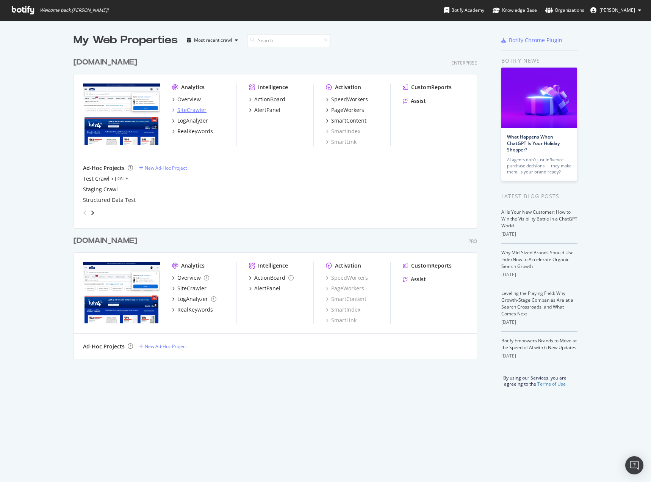  I want to click on div: angle-left, so click(85, 213).